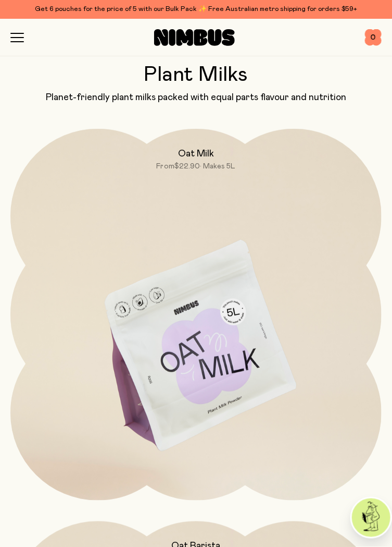 The image size is (392, 547). Describe the element at coordinates (187, 166) in the screenshot. I see `span: $22.90` at that location.